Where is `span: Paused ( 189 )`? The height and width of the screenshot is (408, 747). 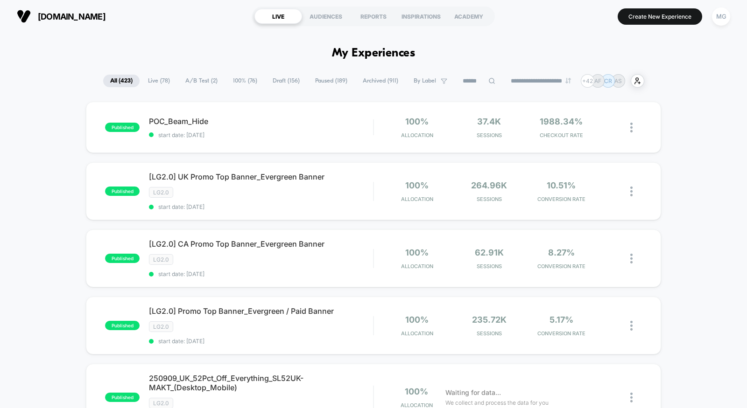
span: Paused ( 189 ) is located at coordinates (331, 81).